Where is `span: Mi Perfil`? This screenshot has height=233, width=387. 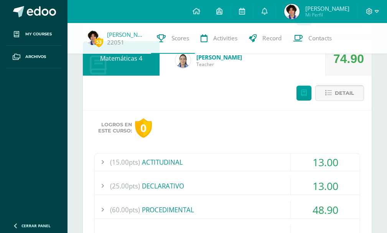 span: Mi Perfil is located at coordinates (327, 15).